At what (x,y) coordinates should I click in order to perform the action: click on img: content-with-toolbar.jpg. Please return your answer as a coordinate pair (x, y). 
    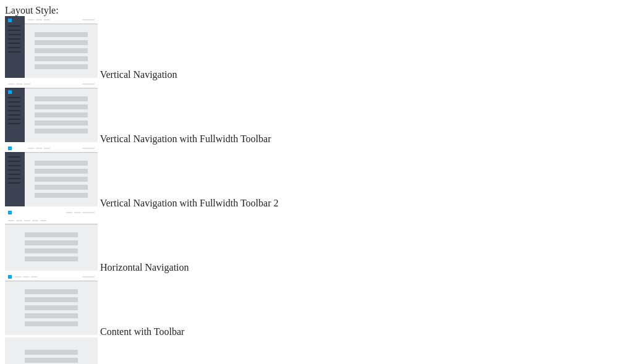
    Looking at the image, I should click on (52, 304).